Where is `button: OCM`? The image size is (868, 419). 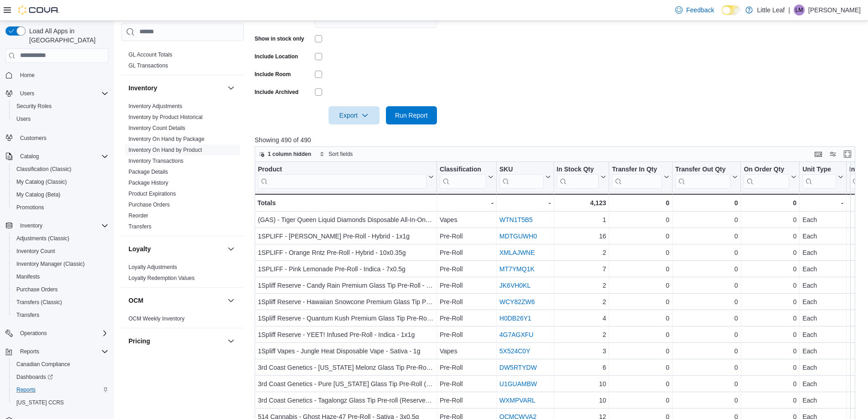
button: OCM is located at coordinates (176, 301).